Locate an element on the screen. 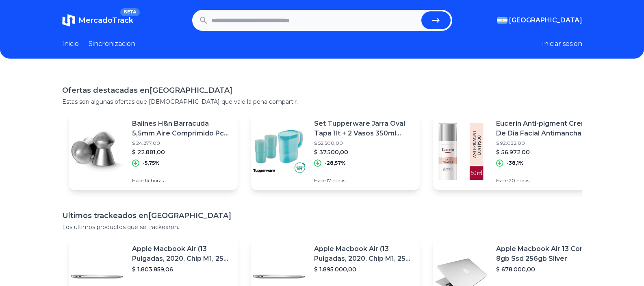 The image size is (644, 286). p: $ 1.895.000,00 is located at coordinates (364, 269).